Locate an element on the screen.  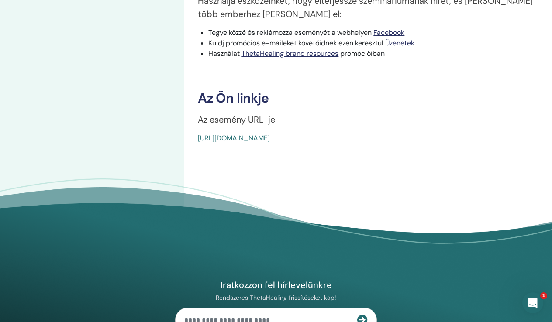
li: Küldj promóciós e-maileket követőidnek ezen keresztül is located at coordinates (373, 43).